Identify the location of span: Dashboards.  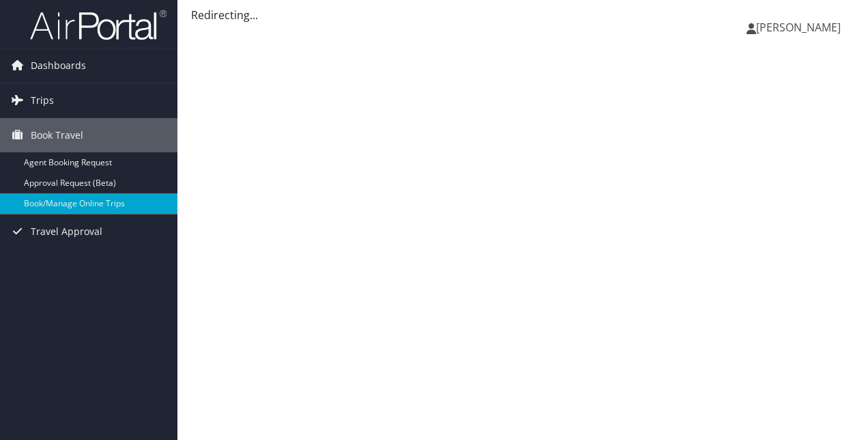
(58, 65).